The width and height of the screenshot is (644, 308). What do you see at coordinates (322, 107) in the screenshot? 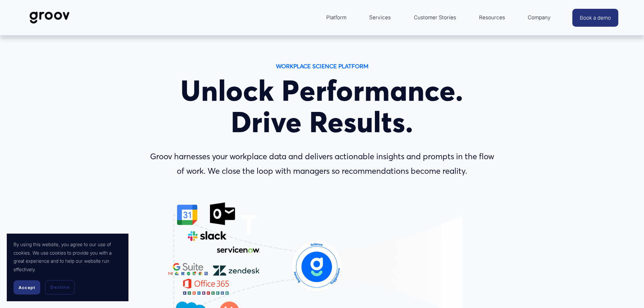
I see `h1: Unlock Performance. Drive Results.` at bounding box center [322, 107].